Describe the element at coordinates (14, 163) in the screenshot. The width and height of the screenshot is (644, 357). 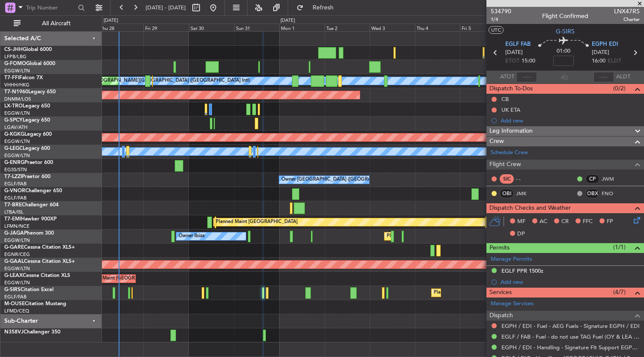
I see `span: G-ENRG` at that location.